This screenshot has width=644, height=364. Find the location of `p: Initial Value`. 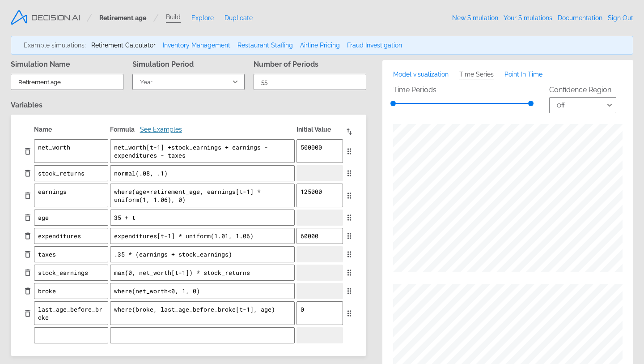

p: Initial Value is located at coordinates (320, 129).